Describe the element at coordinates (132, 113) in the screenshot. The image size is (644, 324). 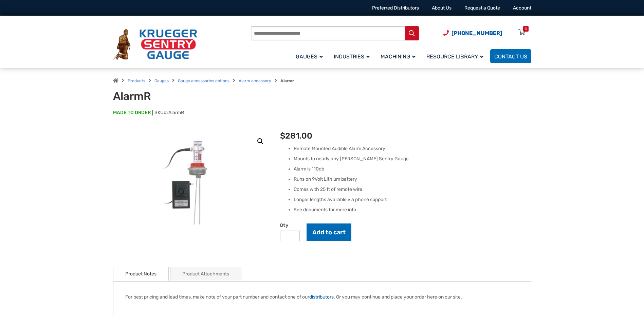
I see `span: MADE TO ORDER` at that location.